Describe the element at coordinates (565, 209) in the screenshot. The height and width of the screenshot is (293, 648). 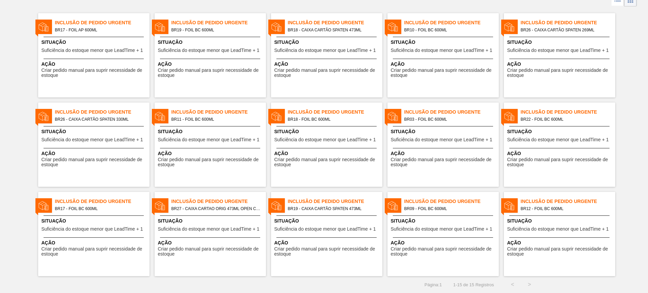
I see `span: BR12 - FOIL BC 600ML` at that location.